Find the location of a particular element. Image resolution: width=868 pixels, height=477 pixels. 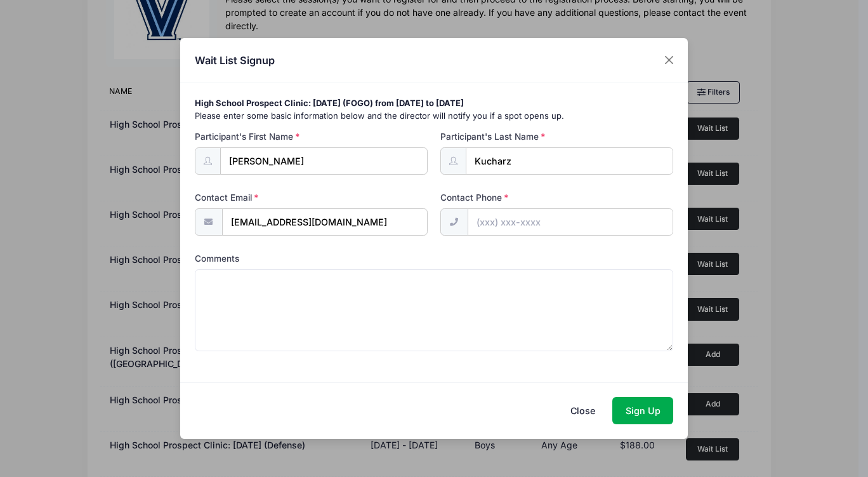

label: Contact Phone is located at coordinates (474, 197).